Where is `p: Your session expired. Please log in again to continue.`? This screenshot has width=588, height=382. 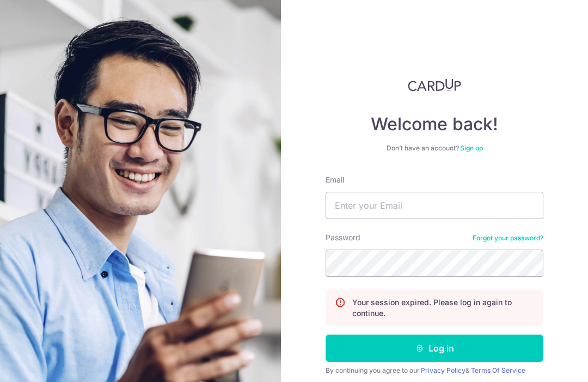 p: Your session expired. Please log in again to continue. is located at coordinates (443, 308).